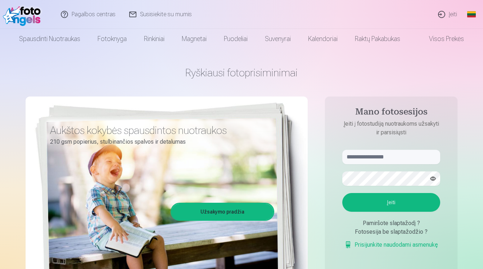 The image size is (483, 269). I want to click on h1: Ryškiausi fotoprisiminimai, so click(241, 73).